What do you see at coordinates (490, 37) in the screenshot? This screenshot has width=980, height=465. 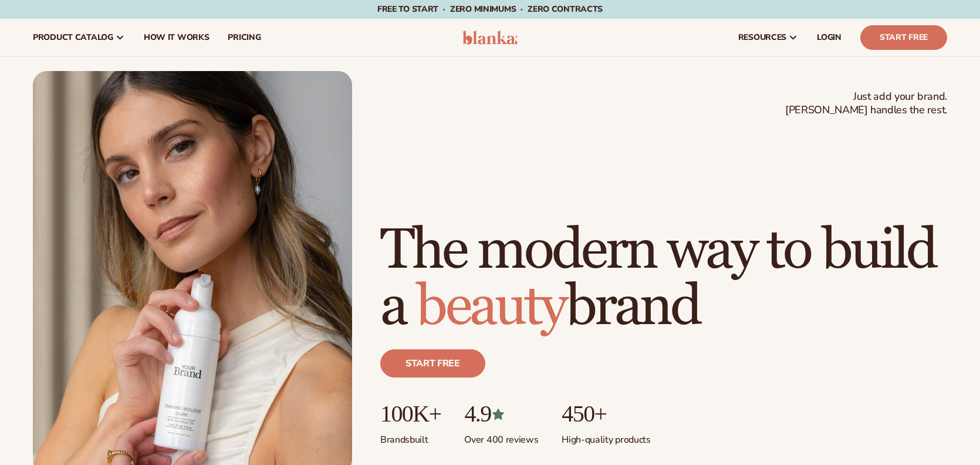 I see `a: logo` at bounding box center [490, 37].